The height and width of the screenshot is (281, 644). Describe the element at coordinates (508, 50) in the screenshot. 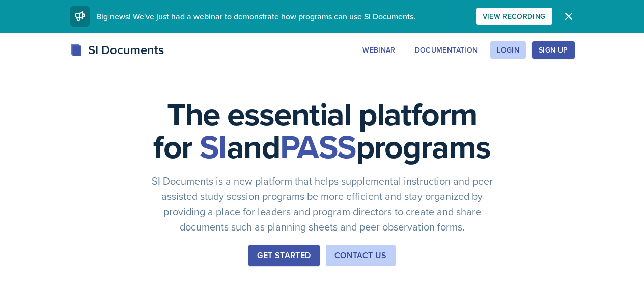

I see `div: Login` at that location.